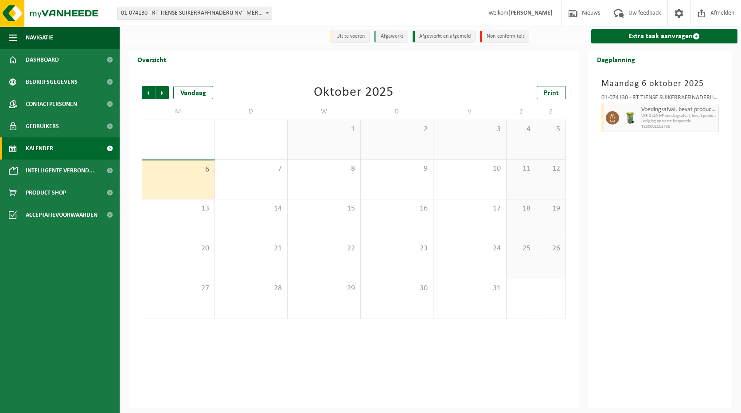  Describe the element at coordinates (521, 209) in the screenshot. I see `span: 18` at that location.